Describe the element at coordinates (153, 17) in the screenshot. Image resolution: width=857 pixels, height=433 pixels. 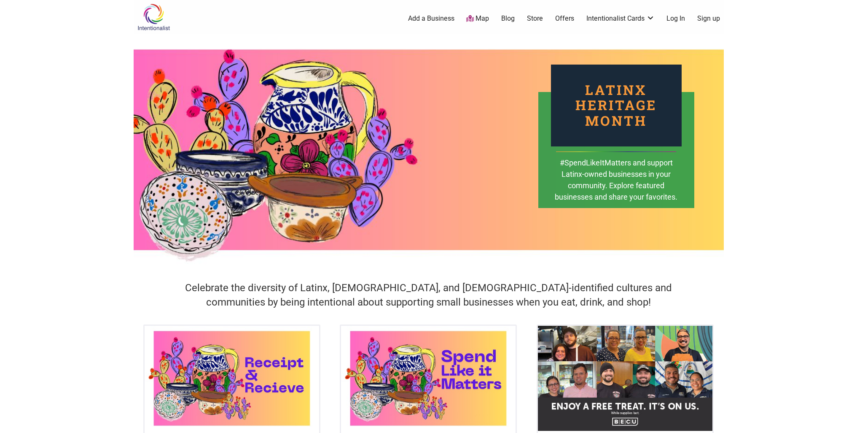
I see `img: Intentionalist` at that location.